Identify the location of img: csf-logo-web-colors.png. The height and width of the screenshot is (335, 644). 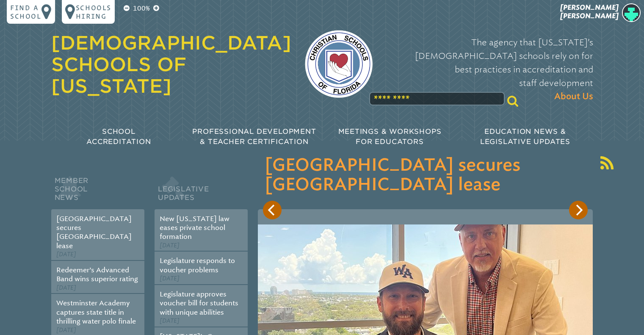
(338, 64).